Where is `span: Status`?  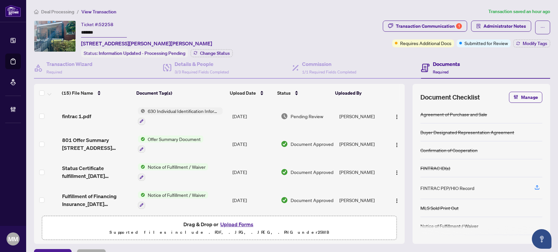 span: Status is located at coordinates (284, 93).